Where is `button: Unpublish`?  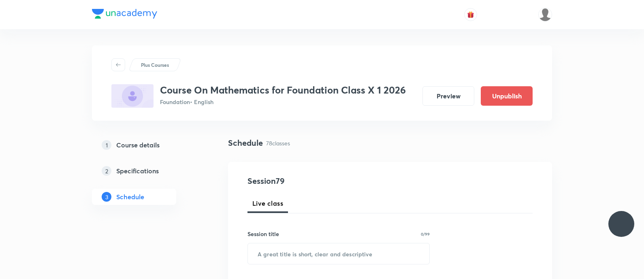 button: Unpublish is located at coordinates (507, 96).